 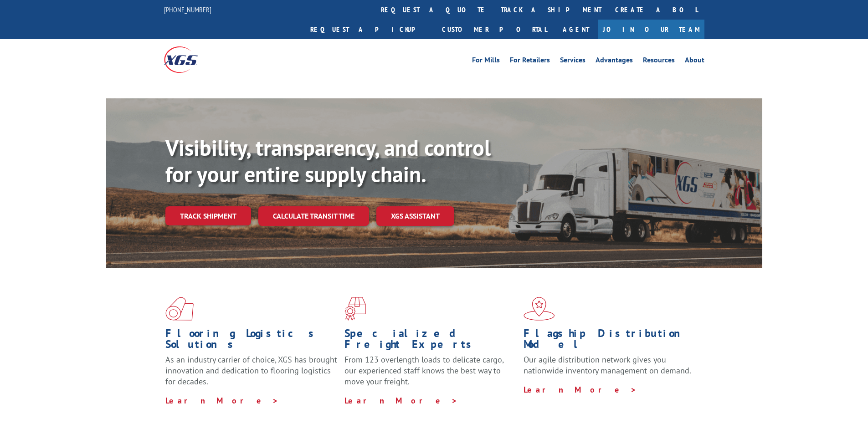 What do you see at coordinates (610, 341) in the screenshot?
I see `h1: Flagship Distribution Model` at bounding box center [610, 341].